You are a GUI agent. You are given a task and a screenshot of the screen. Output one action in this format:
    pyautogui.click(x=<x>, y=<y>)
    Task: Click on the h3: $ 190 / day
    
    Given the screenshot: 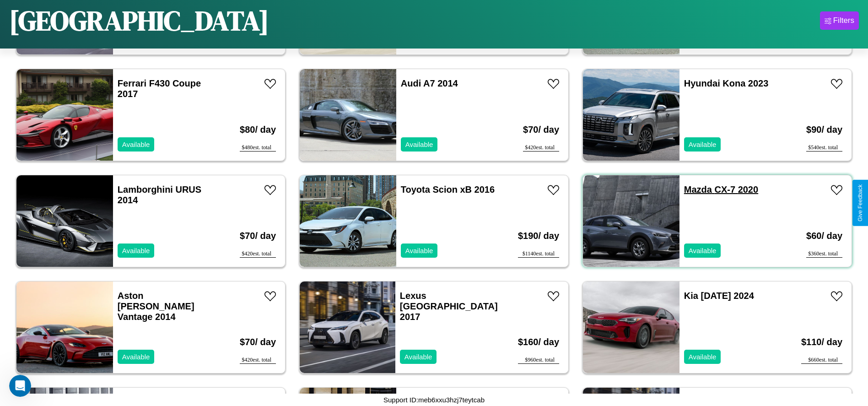 What is the action you would take?
    pyautogui.click(x=539, y=236)
    